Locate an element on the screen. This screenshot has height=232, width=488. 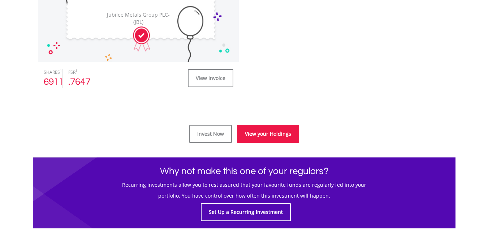
a: Invest Now is located at coordinates (211, 134).